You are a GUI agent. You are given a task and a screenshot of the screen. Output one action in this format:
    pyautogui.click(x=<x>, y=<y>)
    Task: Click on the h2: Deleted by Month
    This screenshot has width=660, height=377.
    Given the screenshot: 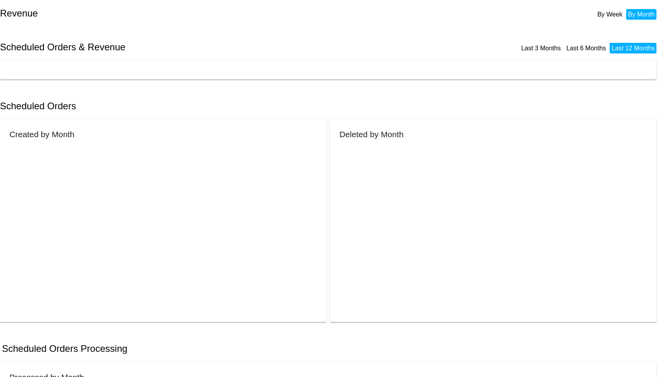 What is the action you would take?
    pyautogui.click(x=371, y=134)
    